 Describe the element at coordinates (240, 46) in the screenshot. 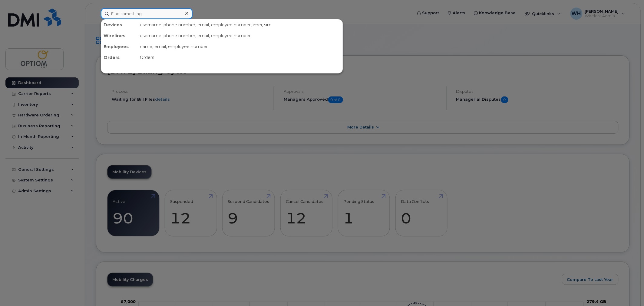

I see `div: name, email, employee number` at that location.